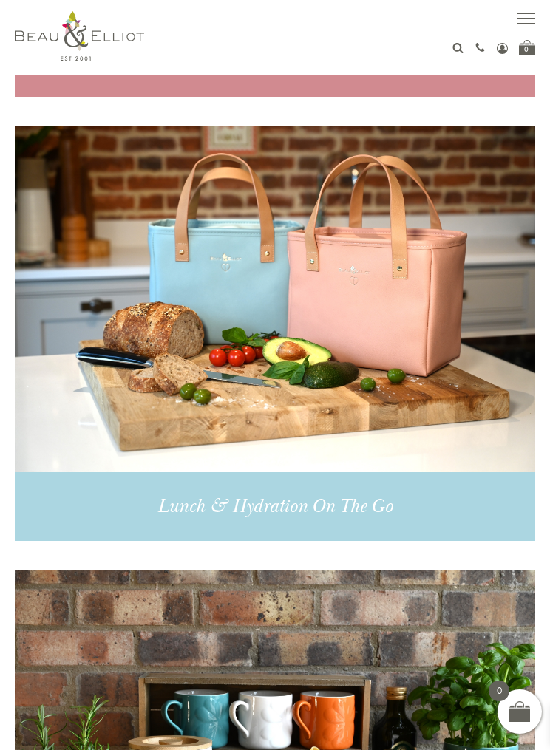 The width and height of the screenshot is (550, 750). What do you see at coordinates (527, 47) in the screenshot?
I see `div: 0` at bounding box center [527, 47].